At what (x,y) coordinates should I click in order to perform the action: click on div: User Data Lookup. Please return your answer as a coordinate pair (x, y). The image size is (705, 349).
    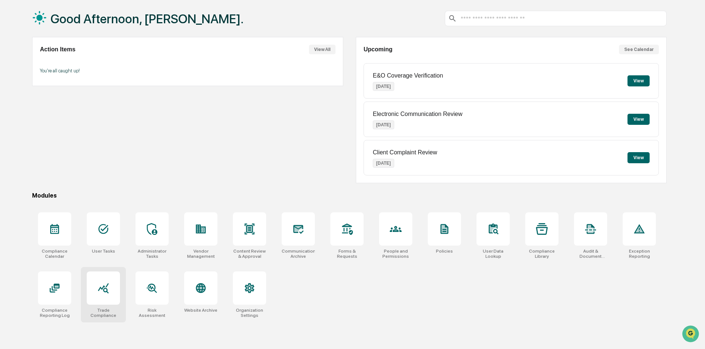
    Looking at the image, I should click on (493, 254).